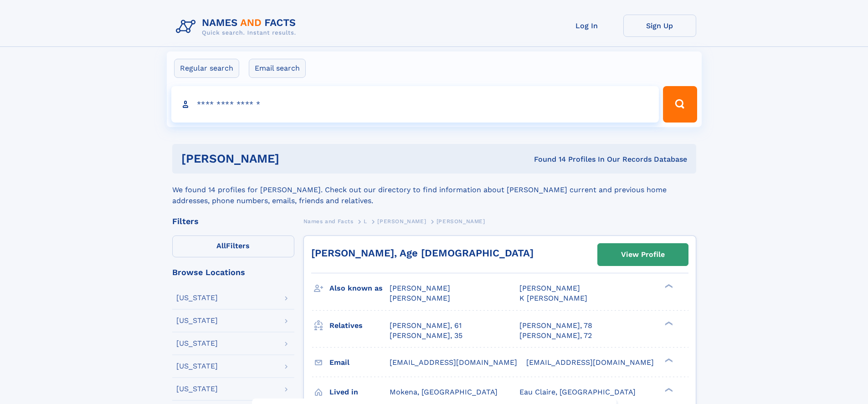 The height and width of the screenshot is (404, 868). Describe the element at coordinates (206, 69) in the screenshot. I see `label: Regular search` at that location.